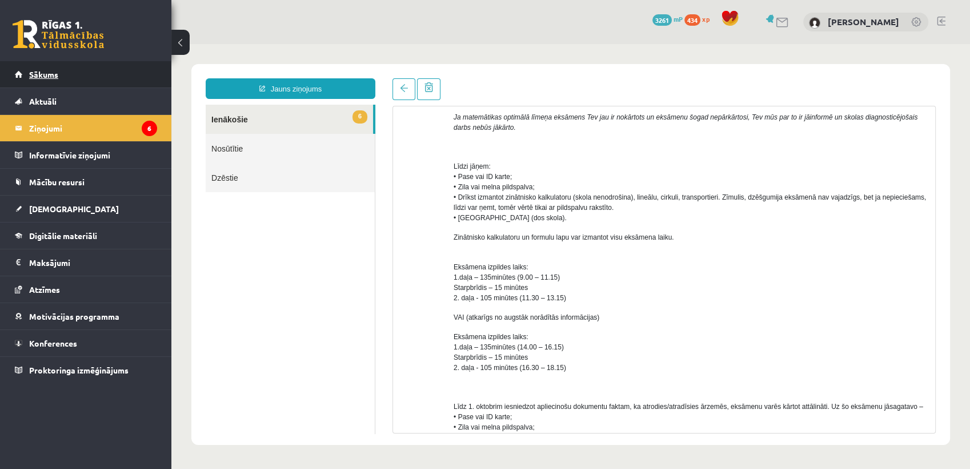  I want to click on a: Sākums, so click(86, 74).